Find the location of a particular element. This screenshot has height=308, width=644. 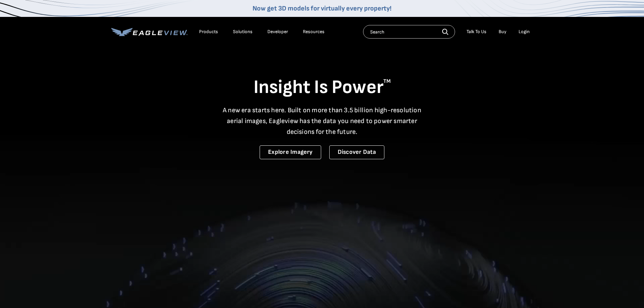

a: Developer is located at coordinates (277, 32).